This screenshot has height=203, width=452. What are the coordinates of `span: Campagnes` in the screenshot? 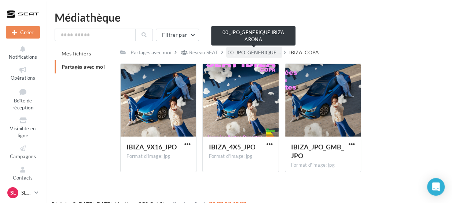 It's located at (23, 156).